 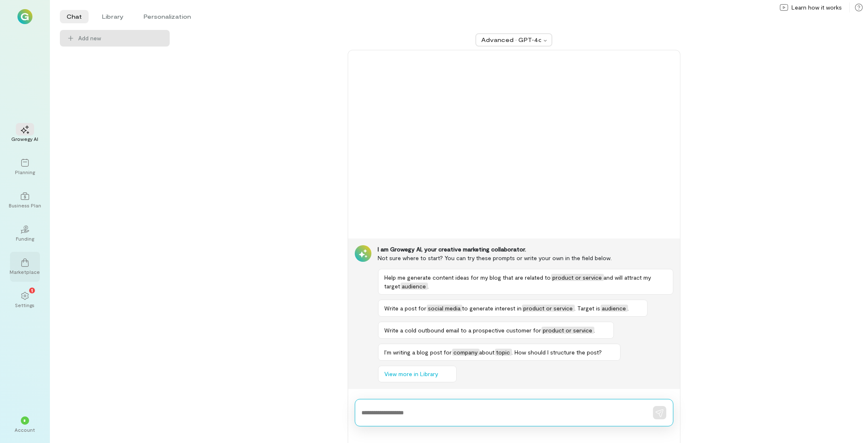 What do you see at coordinates (526, 282) in the screenshot?
I see `button: Help me generate content ideas for my blog that are related toproduct or serviceand will attract ...` at bounding box center [526, 282].